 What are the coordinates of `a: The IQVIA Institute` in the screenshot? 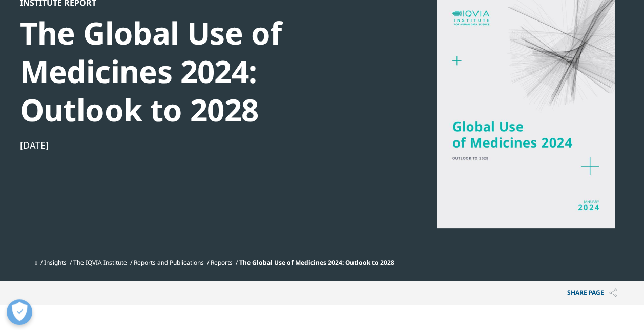 It's located at (100, 263).